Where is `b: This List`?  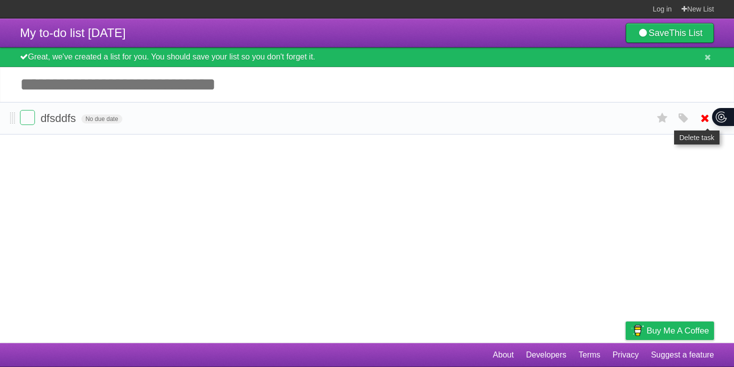
b: This List is located at coordinates (686, 33).